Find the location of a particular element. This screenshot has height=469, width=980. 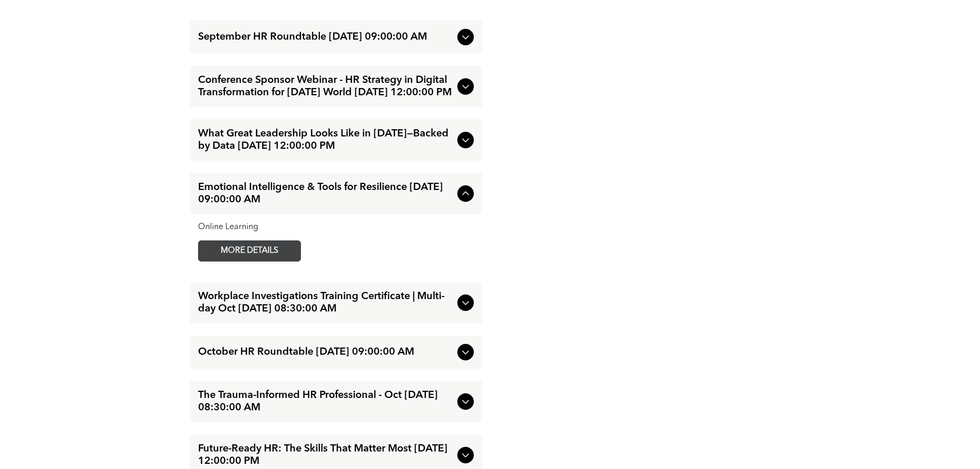

a: MORE DETAILS is located at coordinates (249, 250).